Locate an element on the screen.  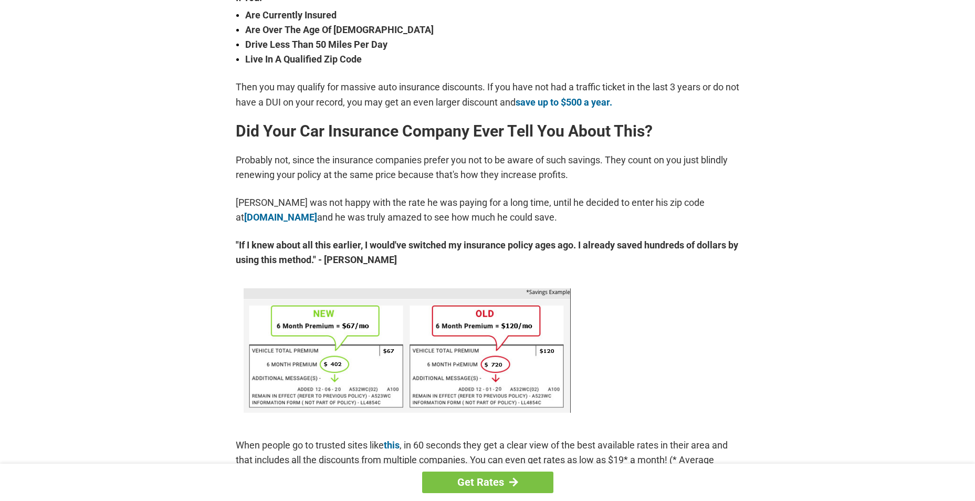
h2: Did Your Car Insurance Company Ever Tell You About This? is located at coordinates (488, 131).